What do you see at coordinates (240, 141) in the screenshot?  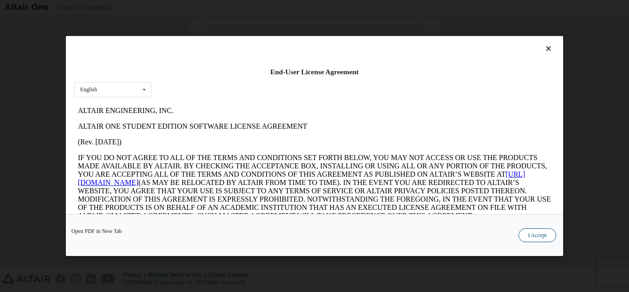 I see `p: This Altair One Student Edition Software License Agreement (“Agreement”) is between Altair Engine...` at bounding box center [240, 141].